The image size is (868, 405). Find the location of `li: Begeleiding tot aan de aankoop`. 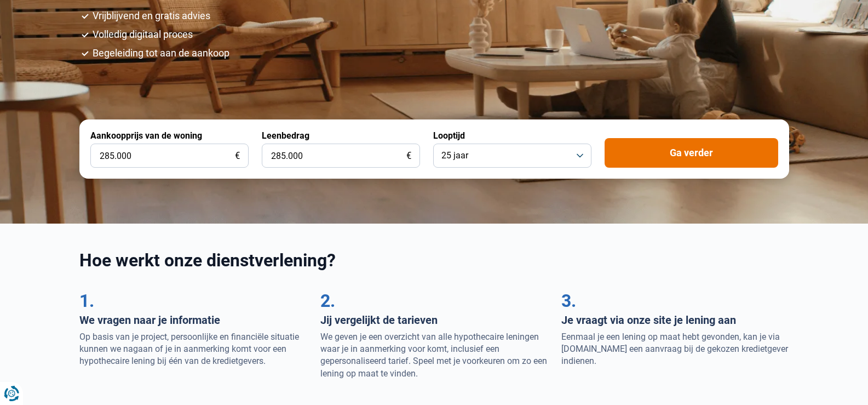

li: Begeleiding tot aan de aankoop is located at coordinates (441, 53).